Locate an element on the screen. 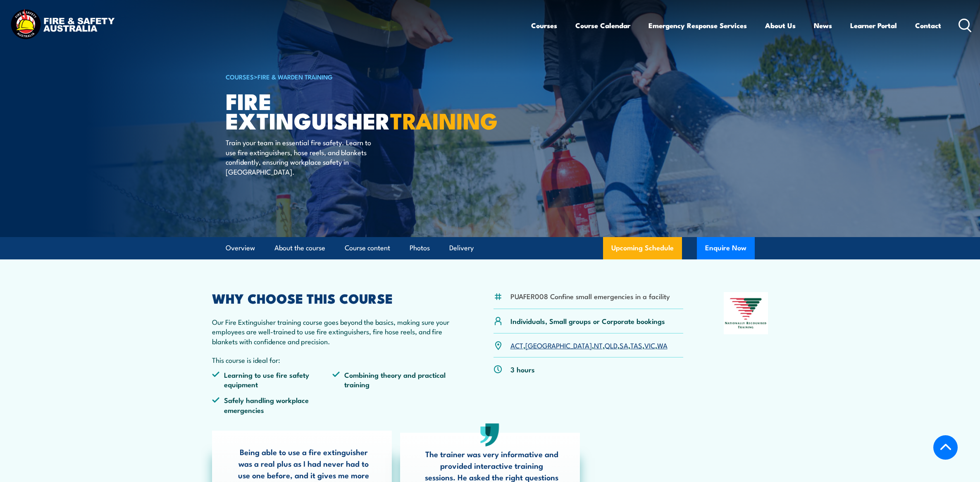 Image resolution: width=980 pixels, height=482 pixels. p: This course is ideal for: is located at coordinates (332, 359).